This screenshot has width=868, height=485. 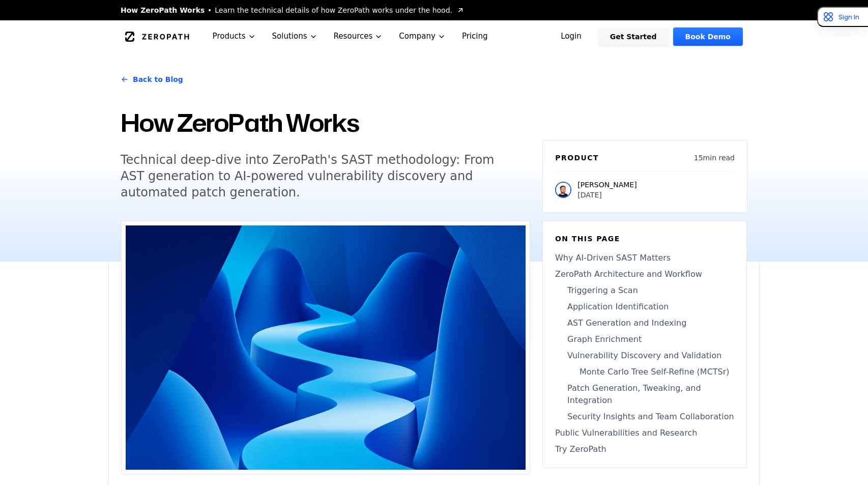 I want to click on a: Why AI-Driven SAST Matters, so click(x=645, y=258).